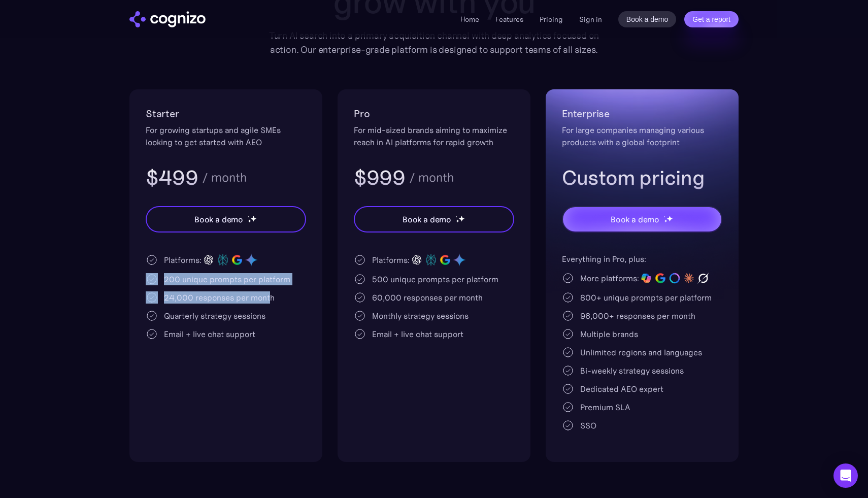 This screenshot has width=868, height=498. Describe the element at coordinates (470, 19) in the screenshot. I see `a: Home` at that location.